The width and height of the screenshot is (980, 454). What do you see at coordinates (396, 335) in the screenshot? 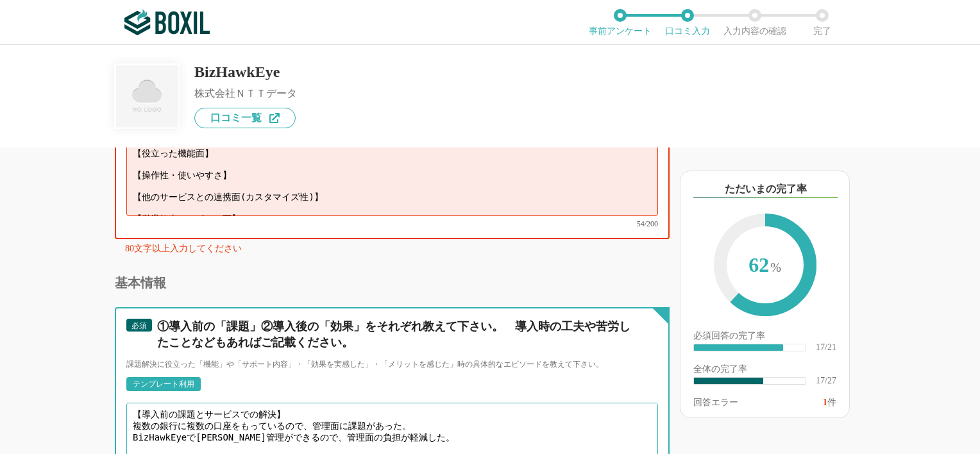
I see `div: ①導入前の「課題」②導入後の「効果」をそれぞれ教えて下さい。 導入時の工夫や苦労したことなどもあればご記載ください。` at bounding box center [396, 335].